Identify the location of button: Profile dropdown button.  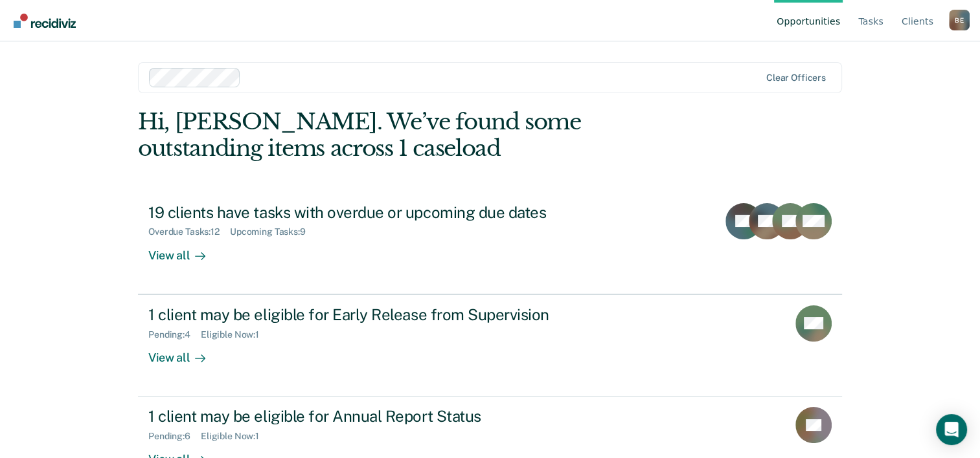
(959, 20).